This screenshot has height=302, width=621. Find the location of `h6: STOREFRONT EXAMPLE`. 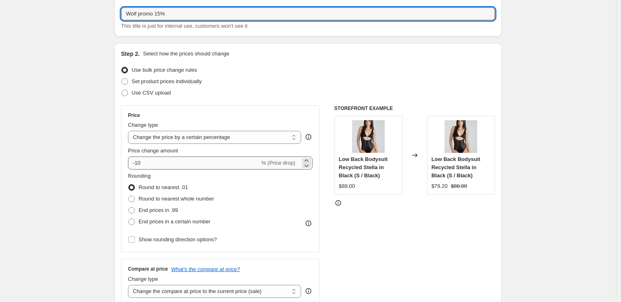

h6: STOREFRONT EXAMPLE is located at coordinates (414, 108).